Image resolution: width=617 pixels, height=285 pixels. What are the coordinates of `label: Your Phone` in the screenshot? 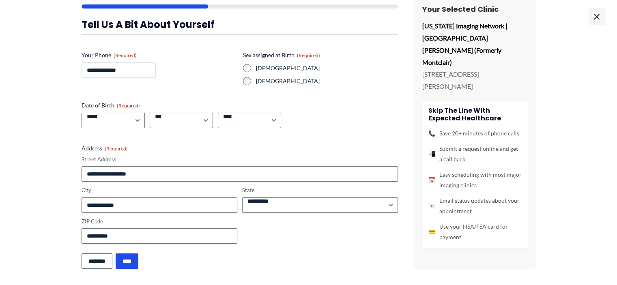 It's located at (159, 55).